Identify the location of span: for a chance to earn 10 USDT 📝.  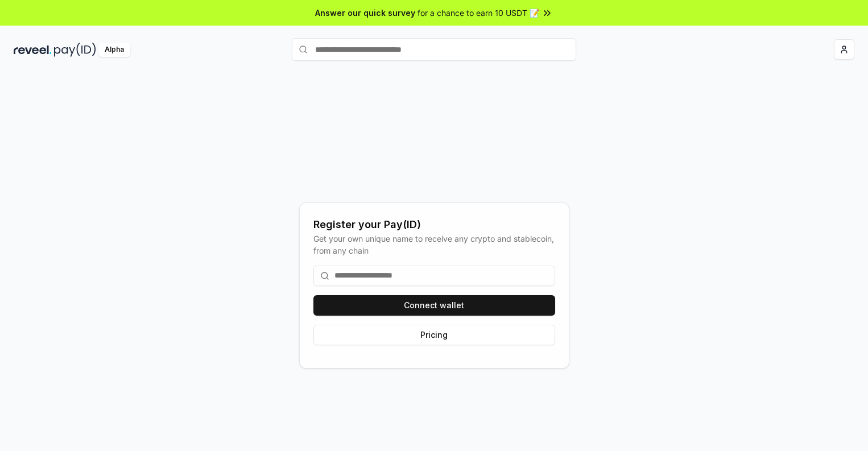
(478, 12).